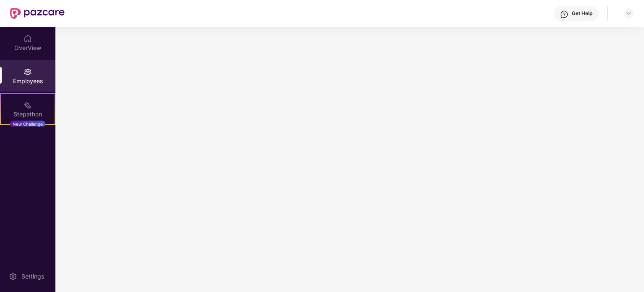  I want to click on img: svg+xml;base64,PHN2ZyB4bWxucz0iaHR0cDovL3d3dy53My5vcmcvMjAwMC9zdmciIHdpZHRoPSIyMSIgaGVpZ2h0PSIyMC..., so click(28, 105).